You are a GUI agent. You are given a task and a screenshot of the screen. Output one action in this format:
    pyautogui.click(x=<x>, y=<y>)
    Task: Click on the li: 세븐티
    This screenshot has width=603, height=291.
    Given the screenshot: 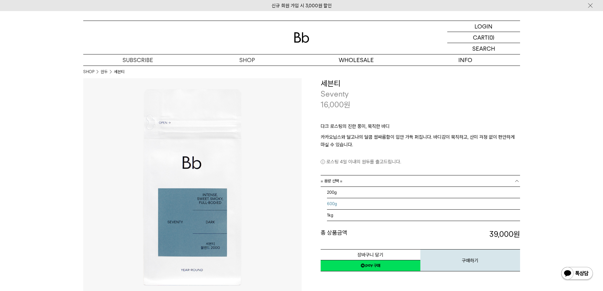 What is the action you would take?
    pyautogui.click(x=119, y=72)
    